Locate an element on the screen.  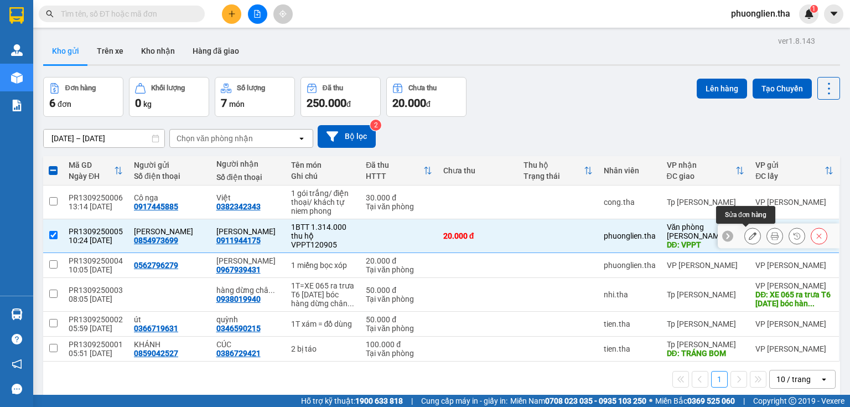
div: Đơn hàng is located at coordinates (80, 88).